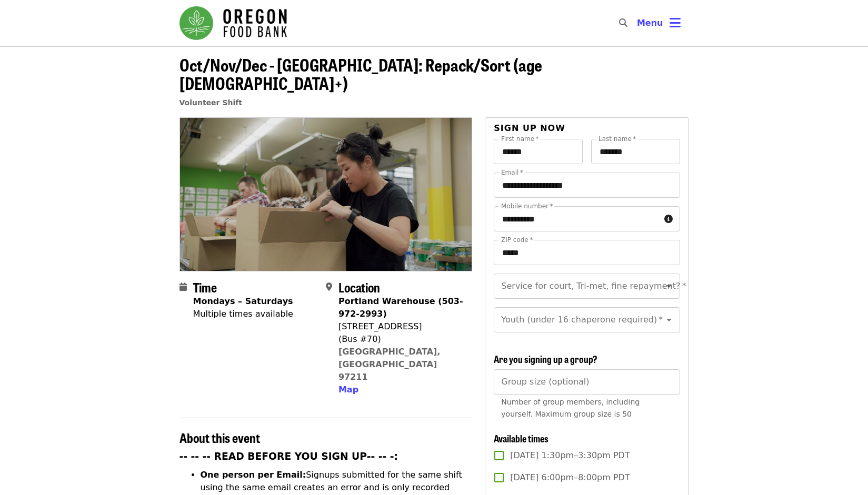 This screenshot has height=495, width=868. I want to click on i: map-marker-alt icon, so click(329, 287).